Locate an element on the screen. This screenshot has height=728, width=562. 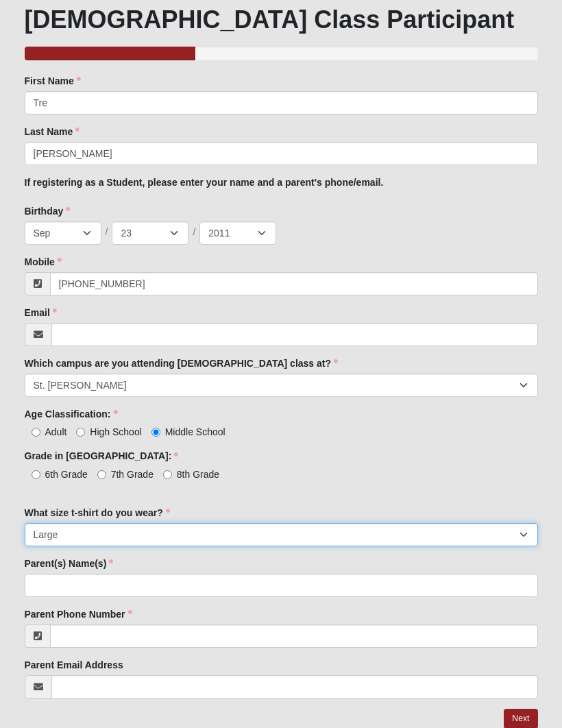
label: Email is located at coordinates (40, 312).